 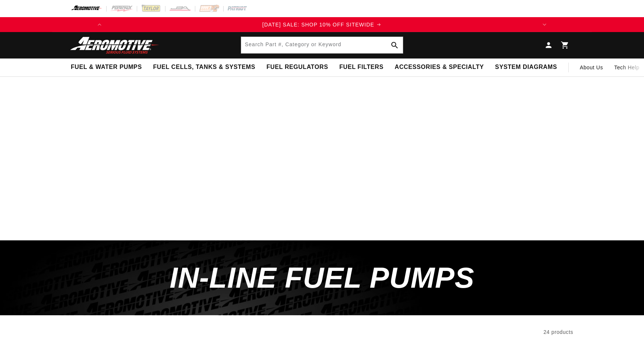 I want to click on span: 24 products, so click(x=558, y=332).